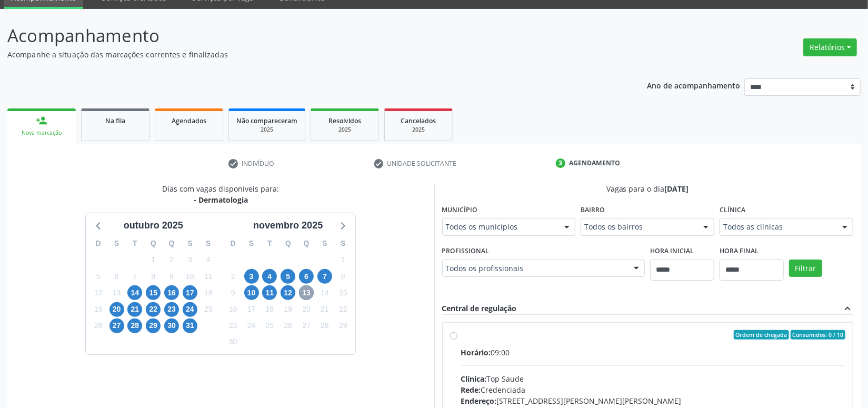 Image resolution: width=868 pixels, height=408 pixels. I want to click on label: Hora final, so click(739, 251).